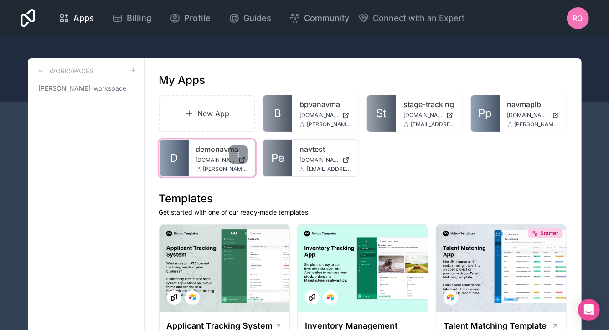 This screenshot has width=609, height=330. Describe the element at coordinates (132, 18) in the screenshot. I see `a: Billing` at that location.